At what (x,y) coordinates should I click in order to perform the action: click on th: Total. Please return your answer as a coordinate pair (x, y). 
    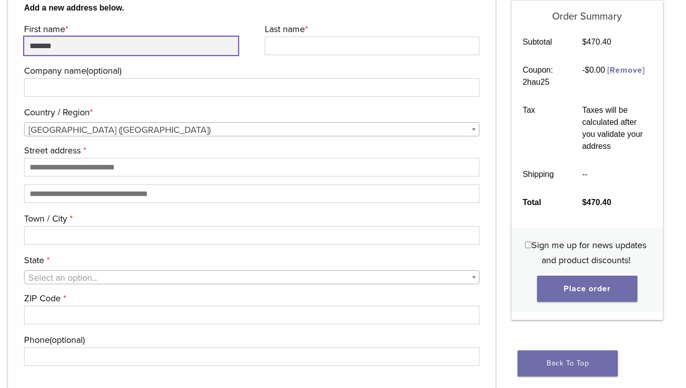
    Looking at the image, I should click on (541, 203).